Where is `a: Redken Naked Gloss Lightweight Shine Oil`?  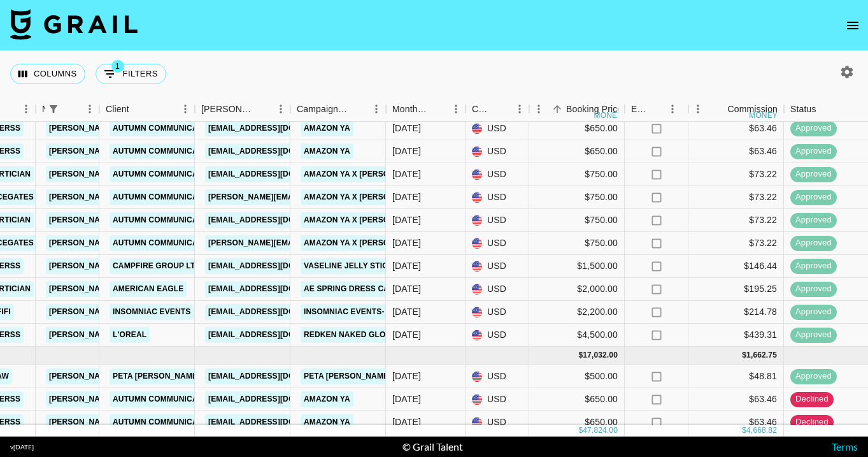 a: Redken Naked Gloss Lightweight Shine Oil is located at coordinates (399, 334).